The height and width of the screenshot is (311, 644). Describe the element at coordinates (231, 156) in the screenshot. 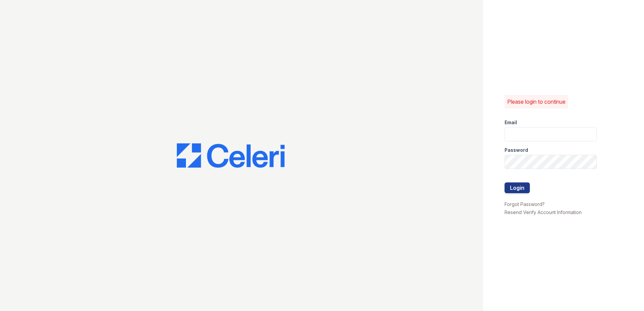

I see `img: CE_Logo_Blue-a8612792a0a2168367f1c8372b55b34899dd931a85d93a1a3d3e32e68fde9ad4.png` at that location.